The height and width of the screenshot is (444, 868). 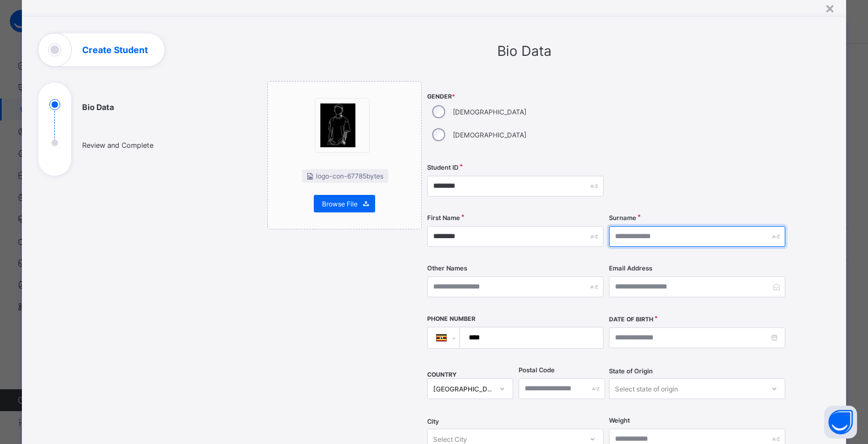 What do you see at coordinates (345, 155) in the screenshot?
I see `div: bannerImage logo-con-67785bytes Browse File` at bounding box center [345, 155].